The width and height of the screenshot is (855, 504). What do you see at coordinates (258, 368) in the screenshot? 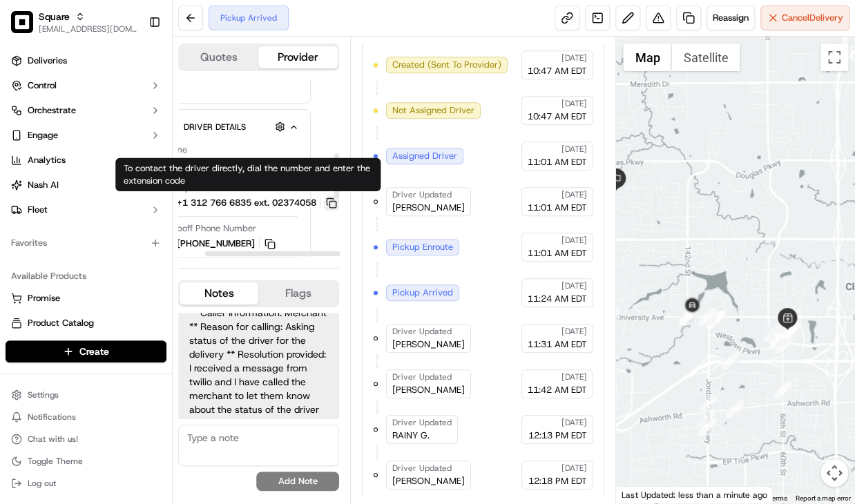
I see `span: ** Caller Information: Merchant ** Reason for calling: Asking status of the driver for the delive...` at bounding box center [258, 368].